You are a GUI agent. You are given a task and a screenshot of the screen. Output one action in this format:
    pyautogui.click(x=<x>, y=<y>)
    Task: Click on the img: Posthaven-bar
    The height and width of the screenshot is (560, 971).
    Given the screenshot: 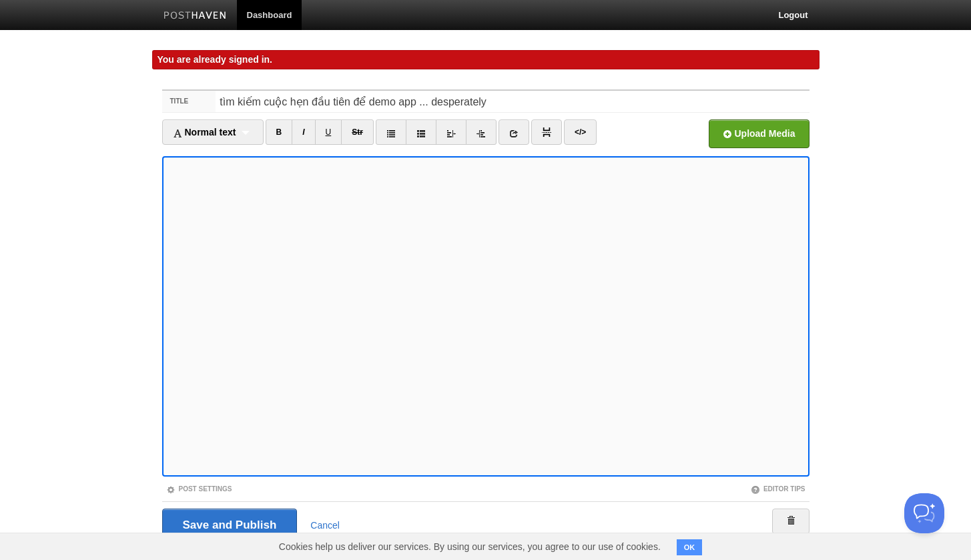 What is the action you would take?
    pyautogui.click(x=195, y=16)
    